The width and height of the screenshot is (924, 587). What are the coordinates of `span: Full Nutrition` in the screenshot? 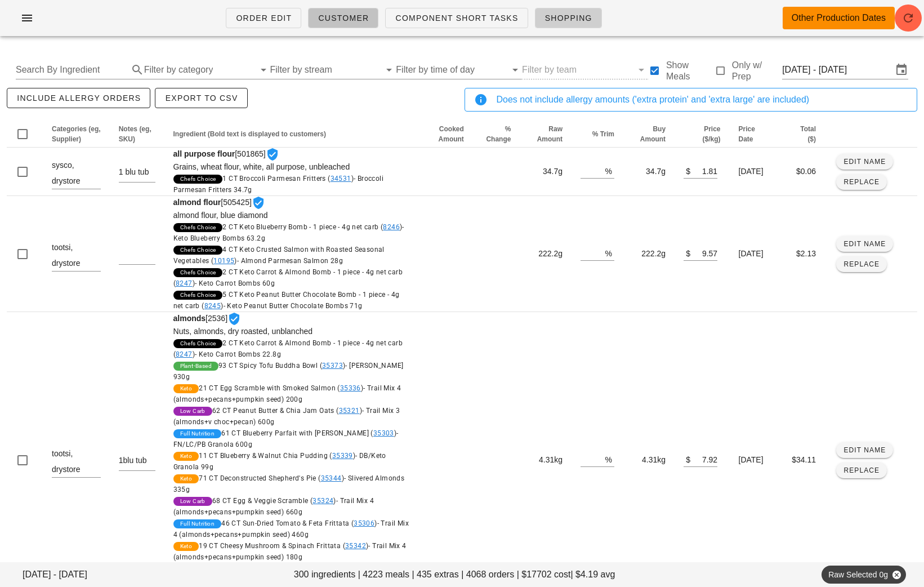 It's located at (198, 434).